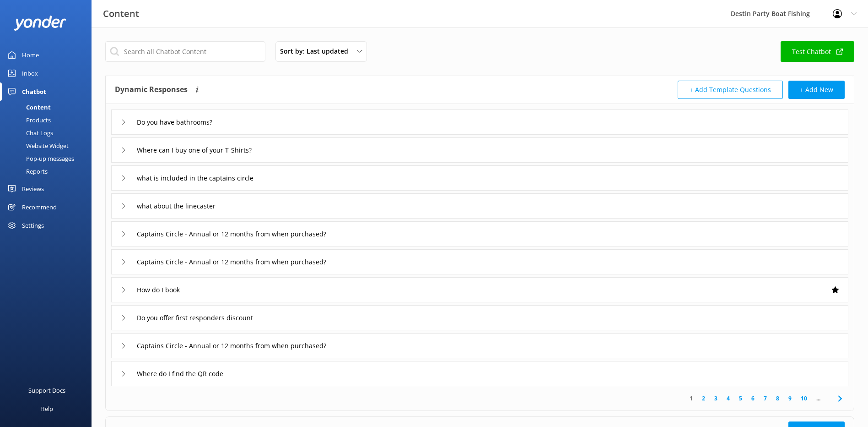 The image size is (868, 427). I want to click on h3: Content, so click(121, 14).